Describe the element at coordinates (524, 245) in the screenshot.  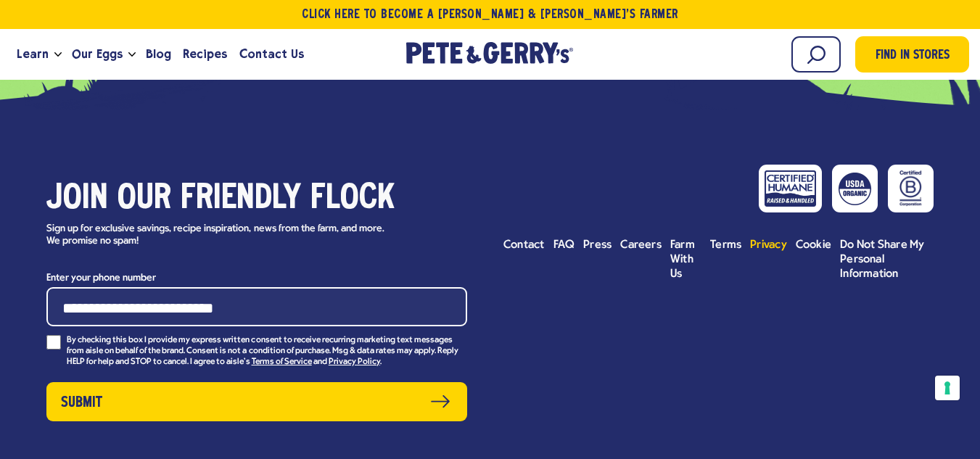
I see `a: Contact` at that location.